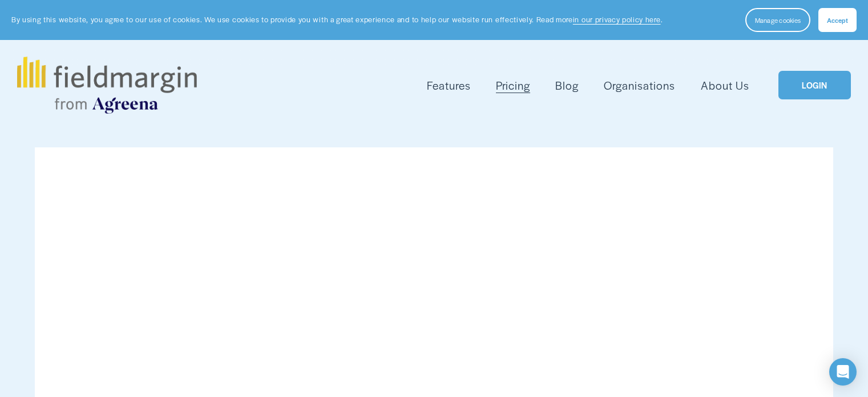  What do you see at coordinates (814, 85) in the screenshot?
I see `a: LOGIN` at bounding box center [814, 85].